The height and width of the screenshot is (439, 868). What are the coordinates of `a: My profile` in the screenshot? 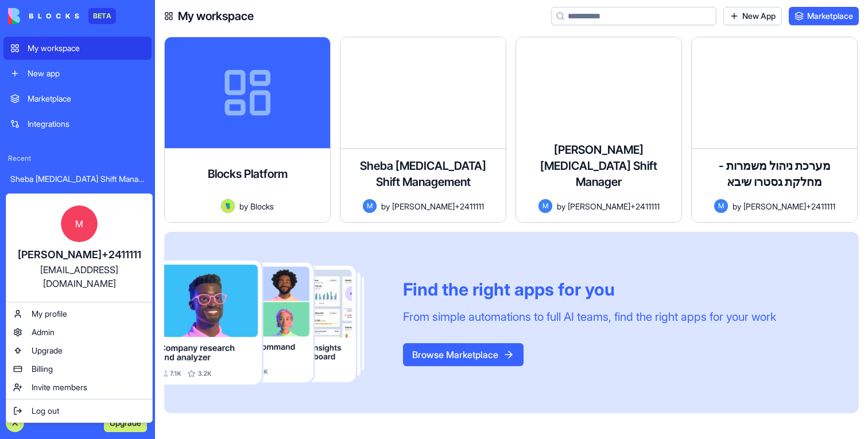 It's located at (79, 314).